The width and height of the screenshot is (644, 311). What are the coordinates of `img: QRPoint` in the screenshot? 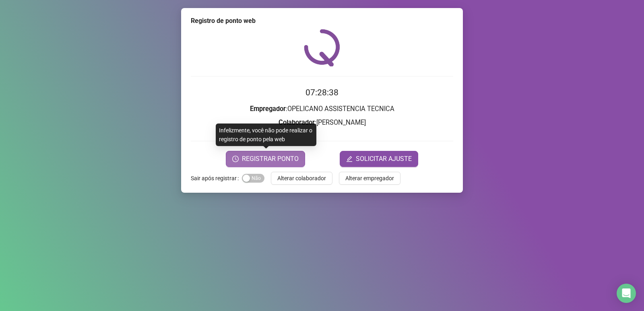 It's located at (322, 47).